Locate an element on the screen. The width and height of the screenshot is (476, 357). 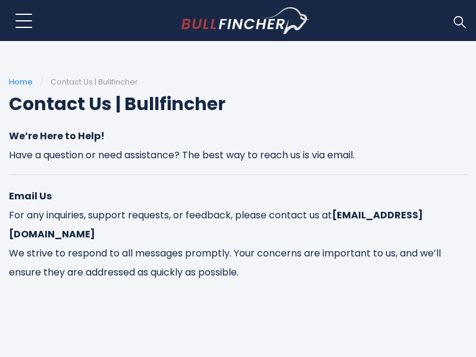
p: For any inquiries, support requests, or feedback, please contact us at We strive to respond to al... is located at coordinates (238, 234).